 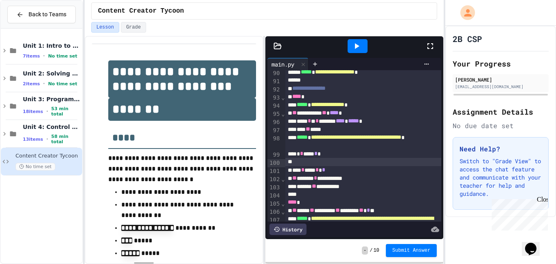 I want to click on div: 93, so click(x=274, y=98).